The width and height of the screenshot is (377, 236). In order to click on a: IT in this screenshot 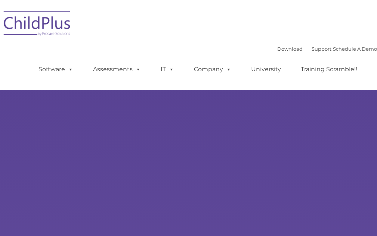, I will do `click(167, 69)`.